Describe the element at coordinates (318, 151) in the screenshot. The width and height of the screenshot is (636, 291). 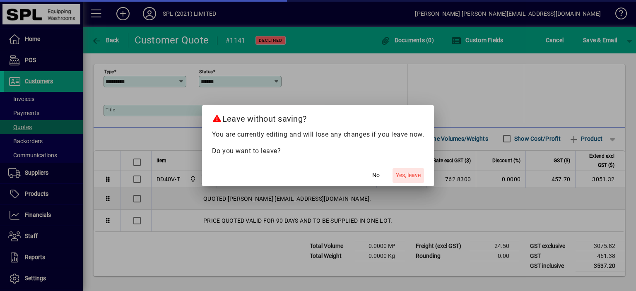
I see `p: Do you want to leave?` at that location.